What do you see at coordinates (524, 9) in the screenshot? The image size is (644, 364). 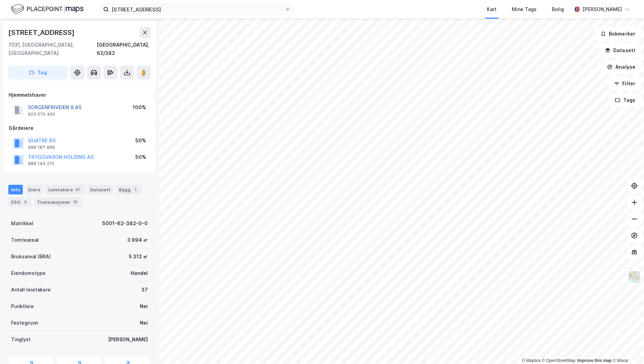 I see `div: Mine Tags` at bounding box center [524, 9].